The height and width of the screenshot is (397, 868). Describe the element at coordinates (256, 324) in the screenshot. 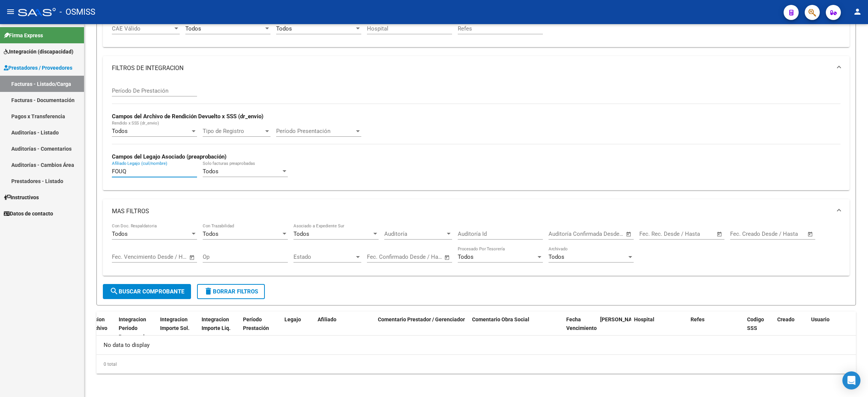

I see `span: Período Prestación` at that location.